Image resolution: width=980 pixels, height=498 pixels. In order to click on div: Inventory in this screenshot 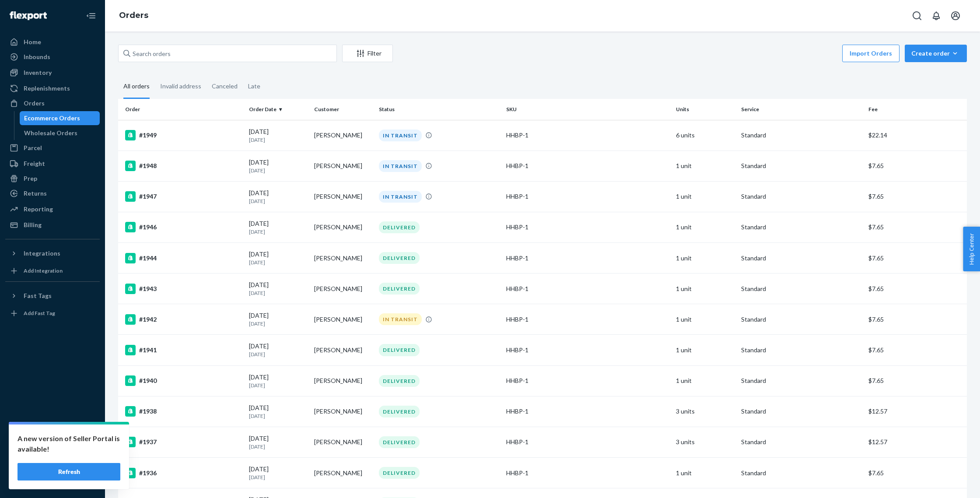, I will do `click(38, 73)`.